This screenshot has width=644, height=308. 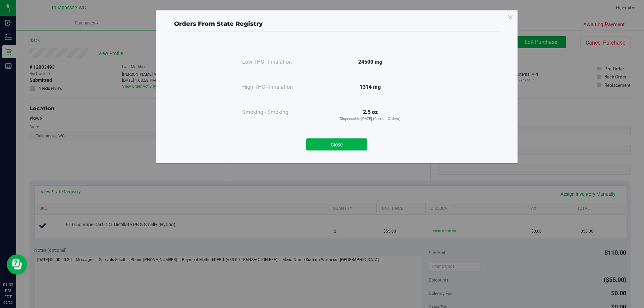 What do you see at coordinates (218, 24) in the screenshot?
I see `span: Orders From State Registry` at bounding box center [218, 24].